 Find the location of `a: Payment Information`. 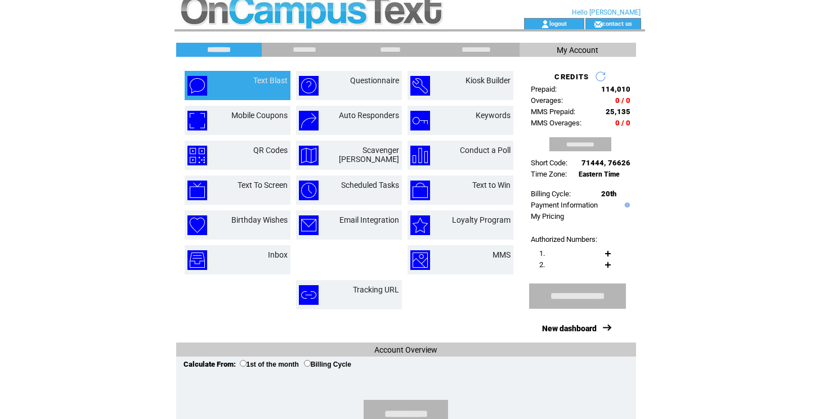

a: Payment Information is located at coordinates (564, 205).